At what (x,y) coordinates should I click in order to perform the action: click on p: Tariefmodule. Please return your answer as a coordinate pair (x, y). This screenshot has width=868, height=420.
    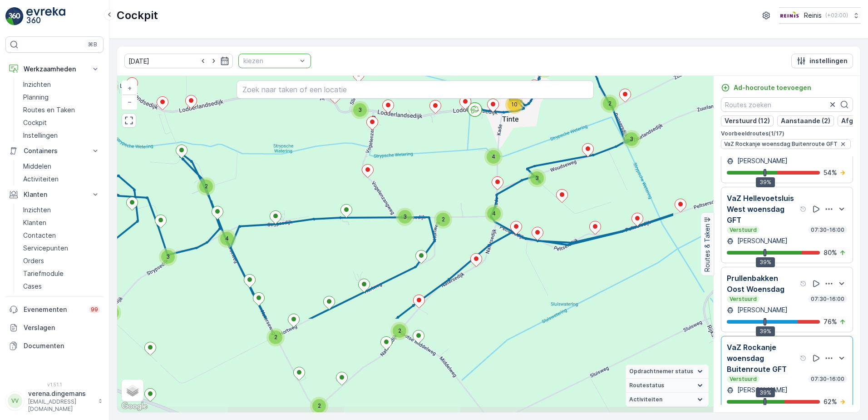
    Looking at the image, I should click on (43, 273).